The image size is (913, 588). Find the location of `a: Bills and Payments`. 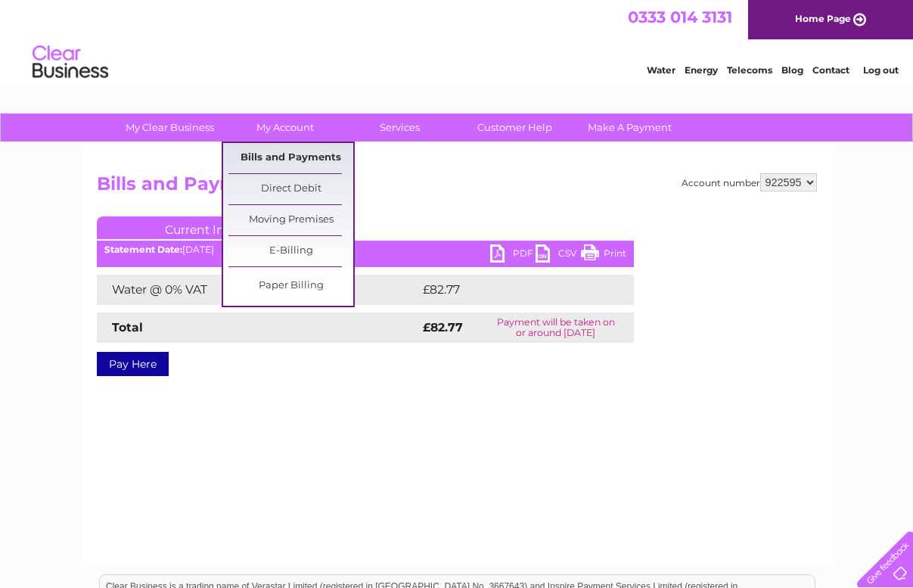

a: Bills and Payments is located at coordinates (290, 158).